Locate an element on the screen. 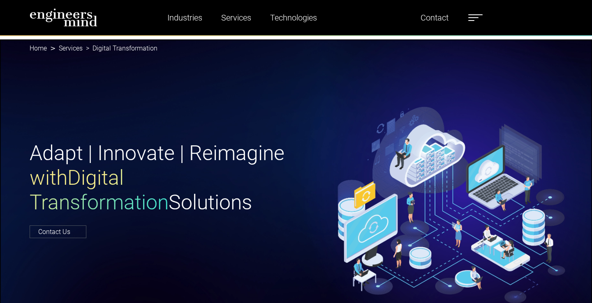 This screenshot has height=303, width=592. nav: breadcrumb is located at coordinates (296, 48).